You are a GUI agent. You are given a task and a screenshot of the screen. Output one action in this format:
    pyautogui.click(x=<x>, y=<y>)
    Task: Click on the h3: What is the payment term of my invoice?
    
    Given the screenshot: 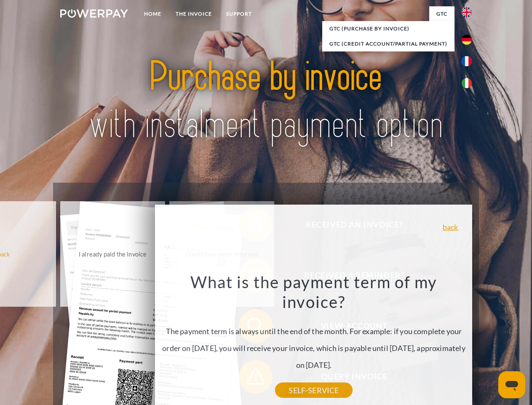 What is the action you would take?
    pyautogui.click(x=314, y=292)
    